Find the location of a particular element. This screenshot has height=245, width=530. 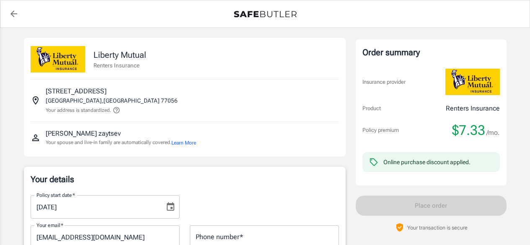

p: Insurance provider is located at coordinates (384, 82).